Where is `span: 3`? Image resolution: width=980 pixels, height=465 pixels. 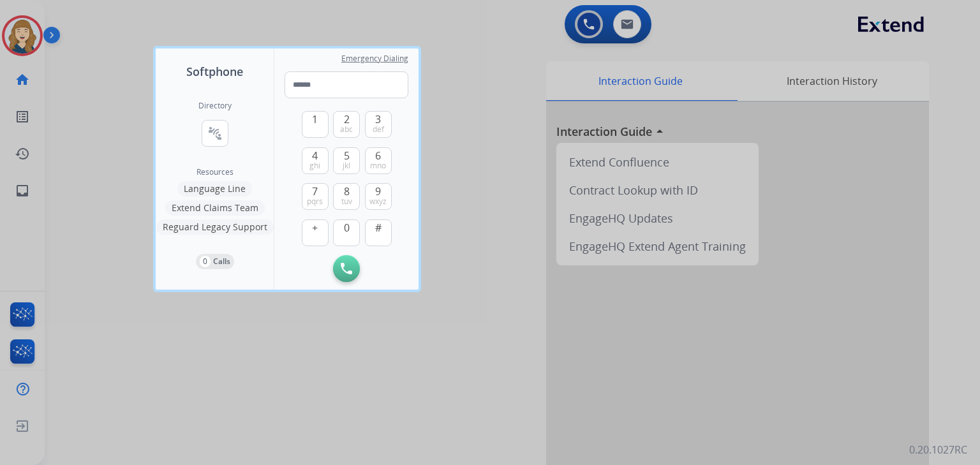
span: 3 is located at coordinates (377, 119).